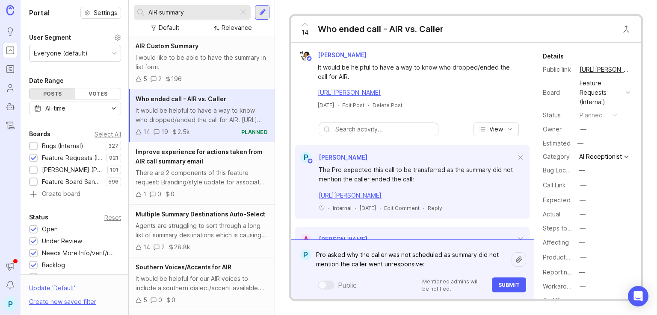  I want to click on div: Public, so click(347, 286).